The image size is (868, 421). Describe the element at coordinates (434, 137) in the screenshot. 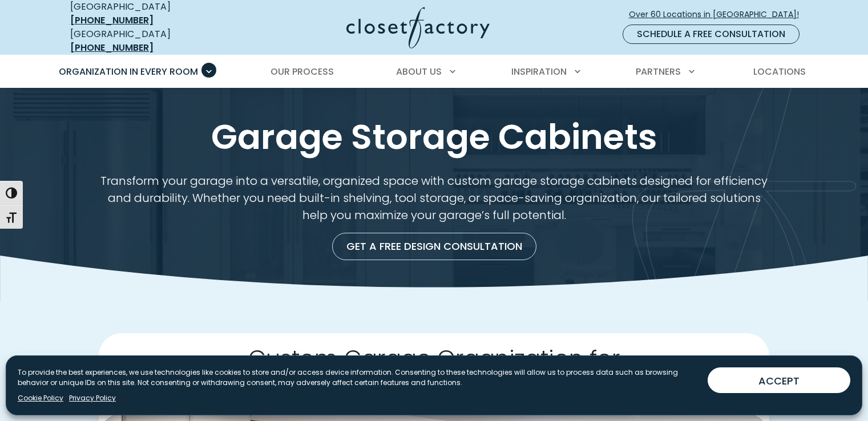

I see `h1: Garage Storage Cabinets` at that location.